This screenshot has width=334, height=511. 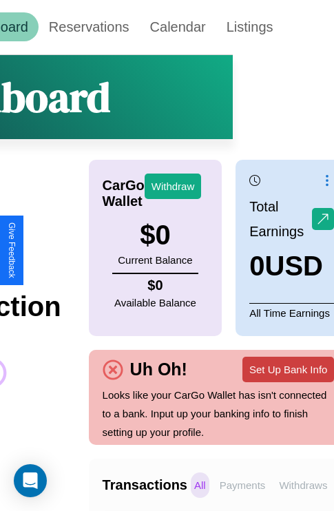 I want to click on h4: $ 0, so click(x=155, y=285).